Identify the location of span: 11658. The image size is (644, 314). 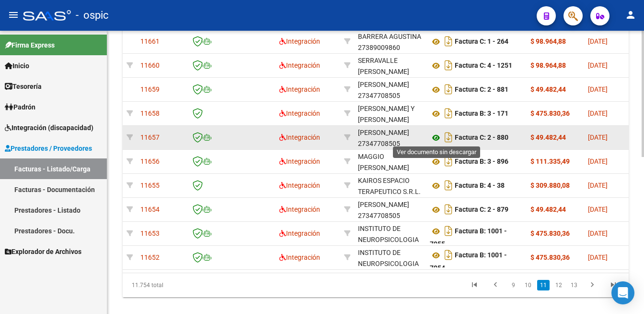
(150, 114).